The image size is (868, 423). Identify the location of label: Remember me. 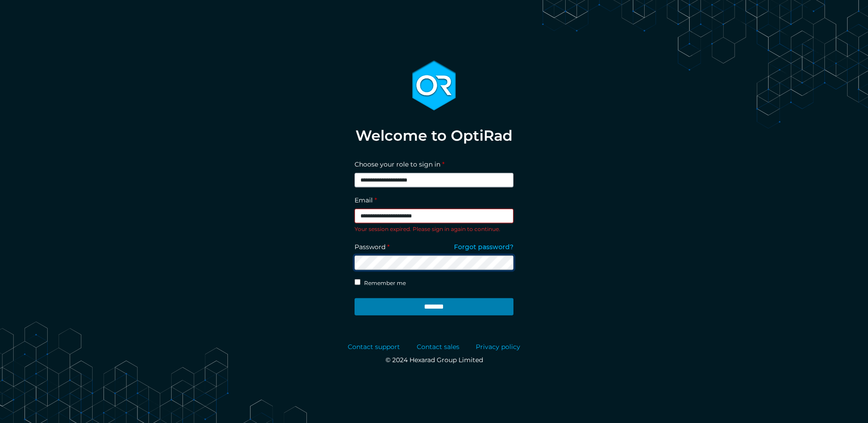
(385, 283).